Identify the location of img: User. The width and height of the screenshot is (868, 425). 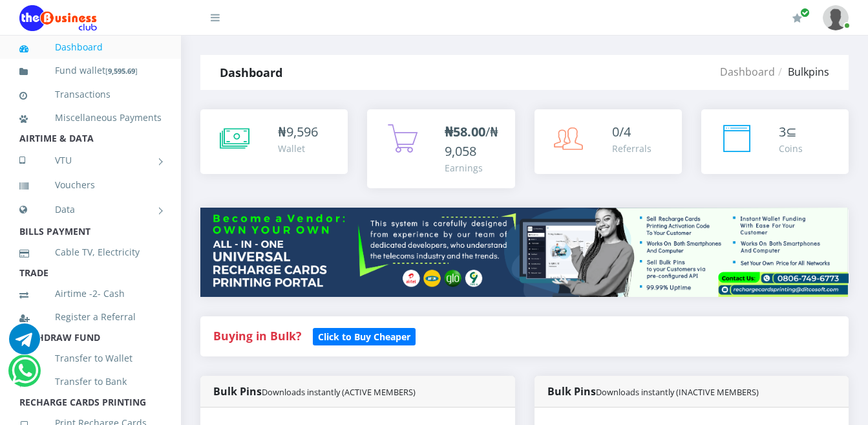
(836, 17).